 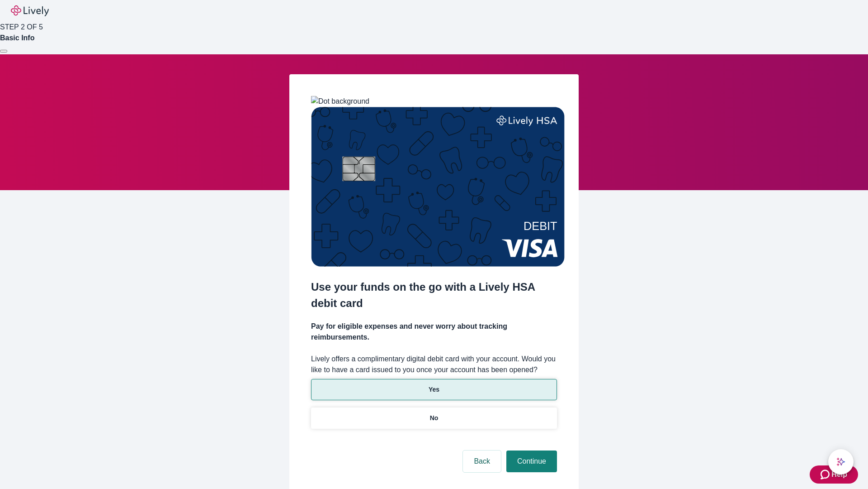 What do you see at coordinates (434, 389) in the screenshot?
I see `p: Yes` at bounding box center [434, 389].